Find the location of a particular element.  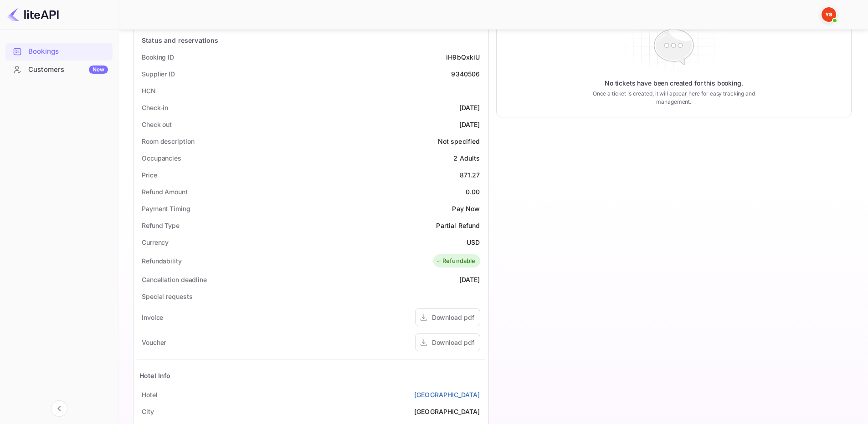

div: HCN is located at coordinates (149, 91).